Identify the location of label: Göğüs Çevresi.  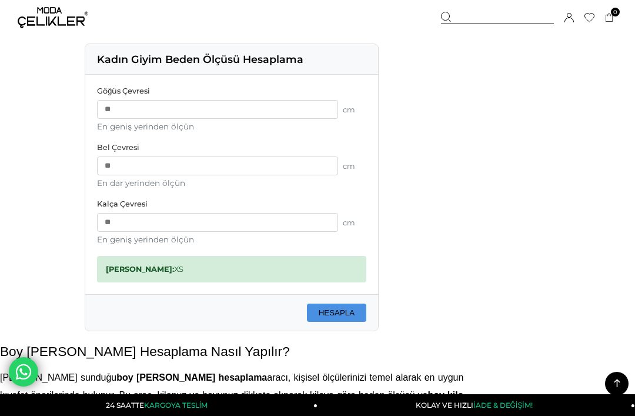
(232, 91).